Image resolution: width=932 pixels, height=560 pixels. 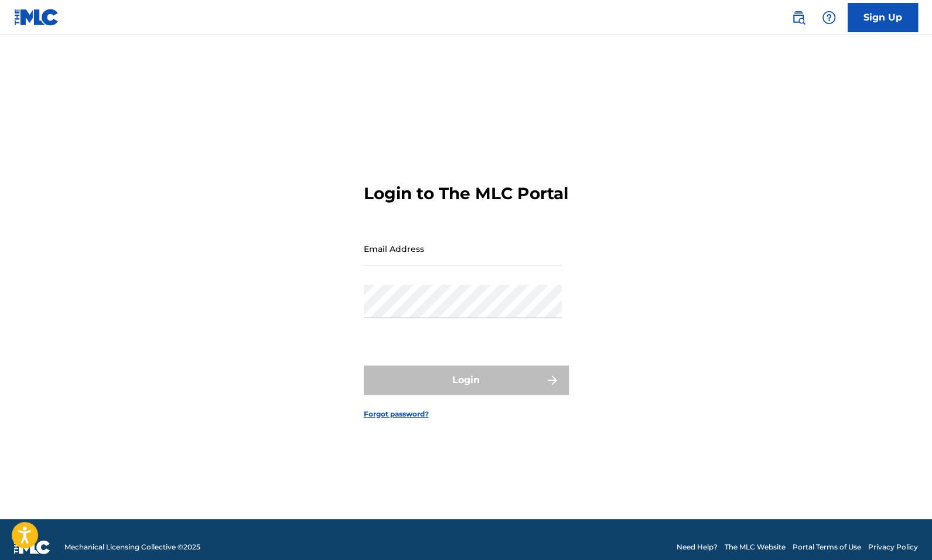 I want to click on a: Privacy Policy, so click(x=893, y=547).